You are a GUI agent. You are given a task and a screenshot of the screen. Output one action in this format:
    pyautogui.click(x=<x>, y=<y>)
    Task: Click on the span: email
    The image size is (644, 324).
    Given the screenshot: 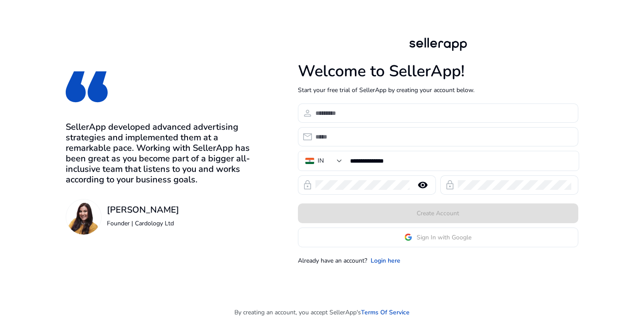 What is the action you would take?
    pyautogui.click(x=308, y=137)
    